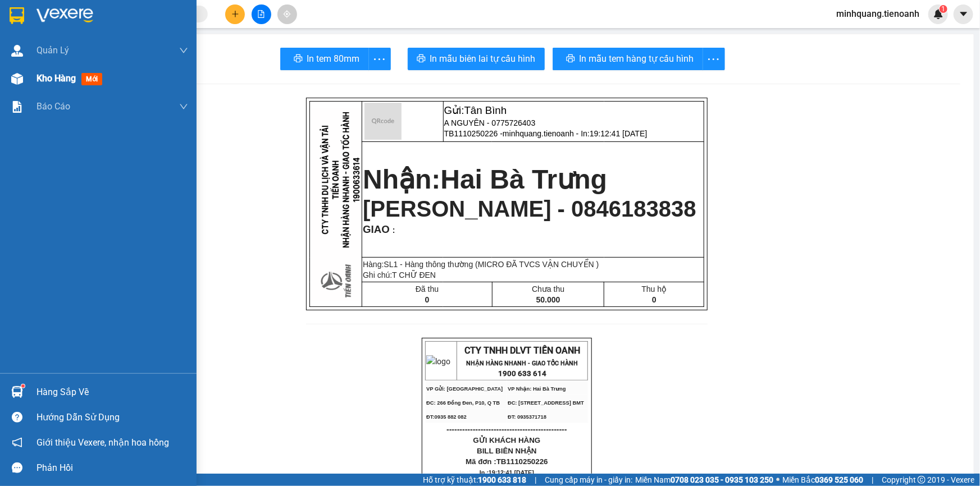 Image resolution: width=980 pixels, height=486 pixels. What do you see at coordinates (287, 14) in the screenshot?
I see `span: aim` at bounding box center [287, 14].